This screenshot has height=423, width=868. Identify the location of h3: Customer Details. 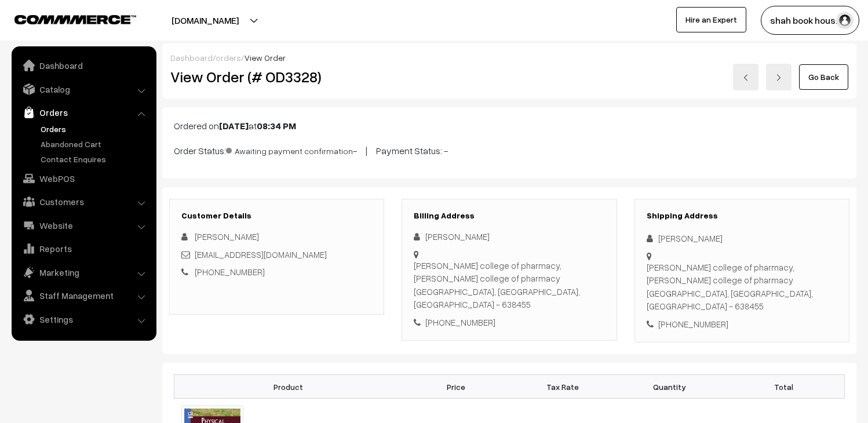
(277, 215).